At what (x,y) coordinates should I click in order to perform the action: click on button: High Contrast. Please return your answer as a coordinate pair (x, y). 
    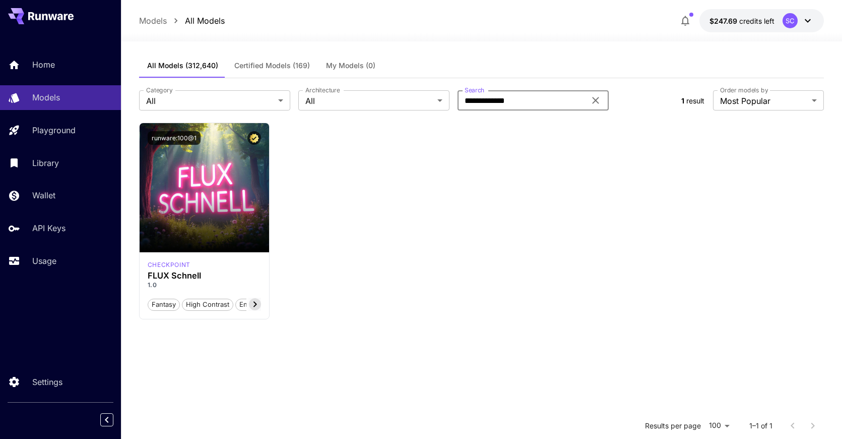
    Looking at the image, I should click on (208, 304).